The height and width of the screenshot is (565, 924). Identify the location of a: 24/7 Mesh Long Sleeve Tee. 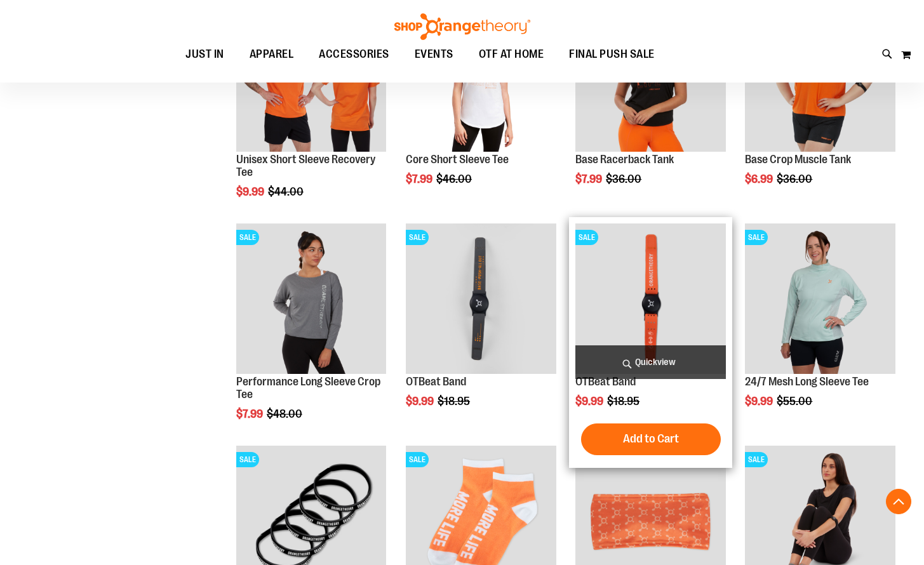
(807, 382).